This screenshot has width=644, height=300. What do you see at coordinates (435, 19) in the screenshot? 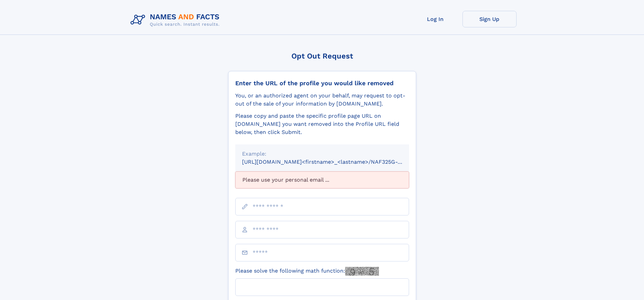
I see `a: Log In` at bounding box center [435, 19].